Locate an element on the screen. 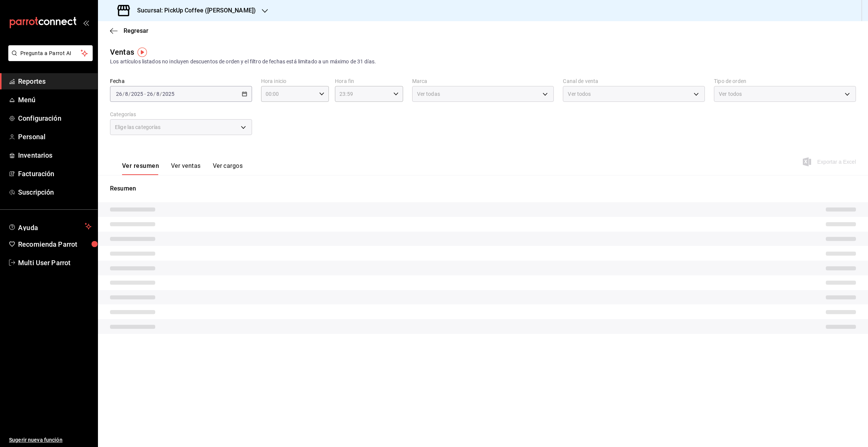 This screenshot has width=868, height=447. span: Personal is located at coordinates (55, 137).